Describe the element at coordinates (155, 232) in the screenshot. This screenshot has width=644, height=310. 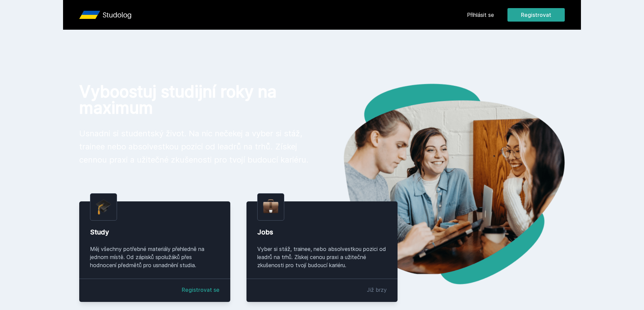
I see `div: Study` at that location.